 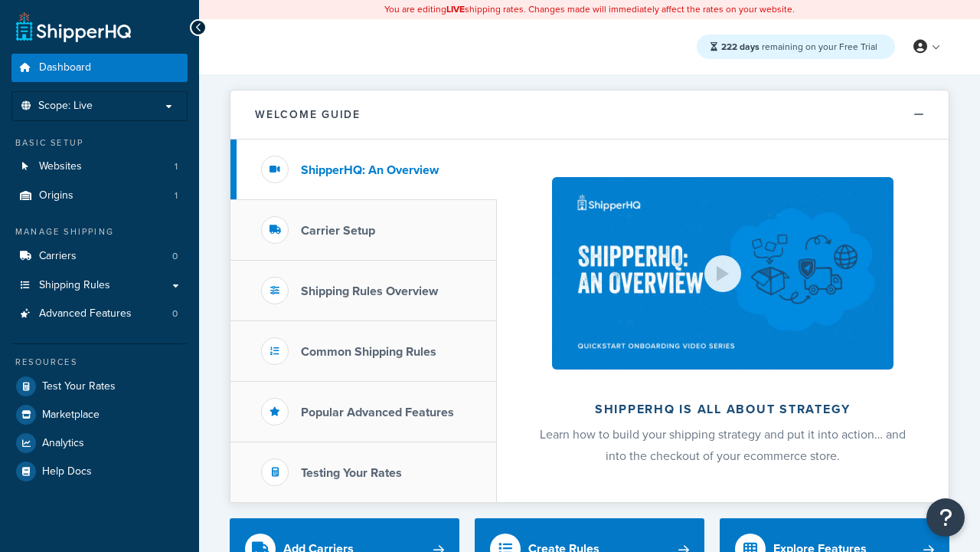 I want to click on span: Learn how to build your shipping strategy and put it into action… and into the checkout of your e..., so click(x=723, y=445).